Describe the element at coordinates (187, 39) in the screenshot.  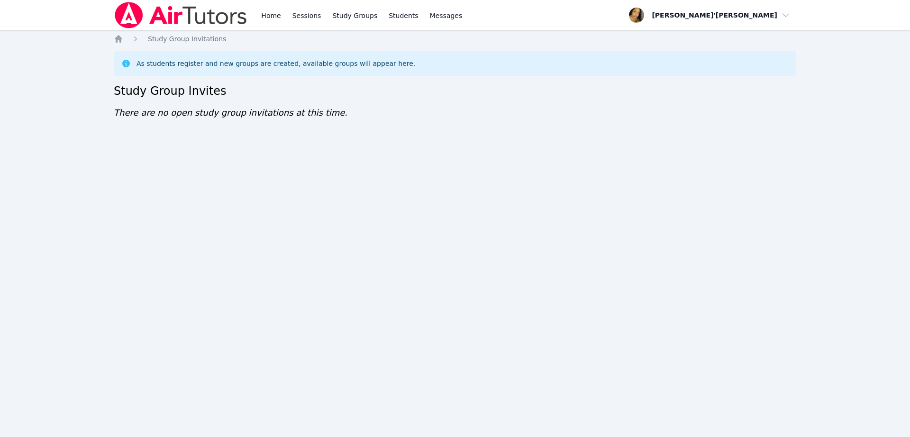
I see `span: Study Group Invitations` at that location.